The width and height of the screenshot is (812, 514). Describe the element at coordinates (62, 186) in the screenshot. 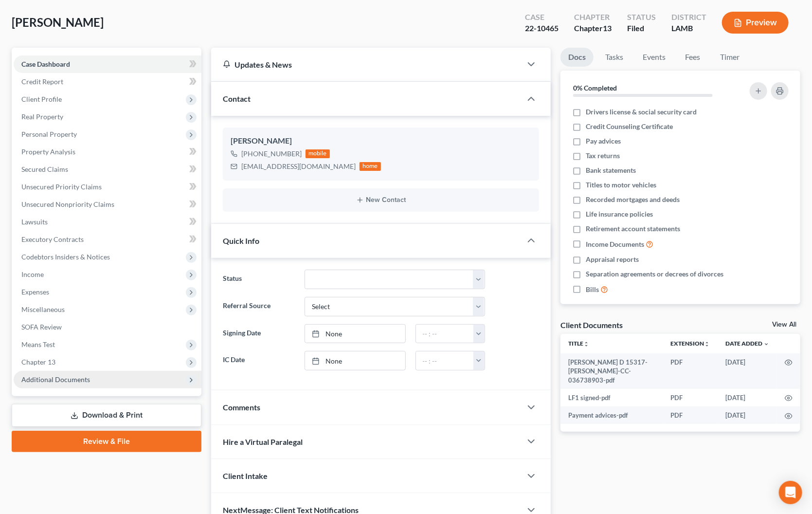

I see `span: Unsecured Priority Claims` at that location.